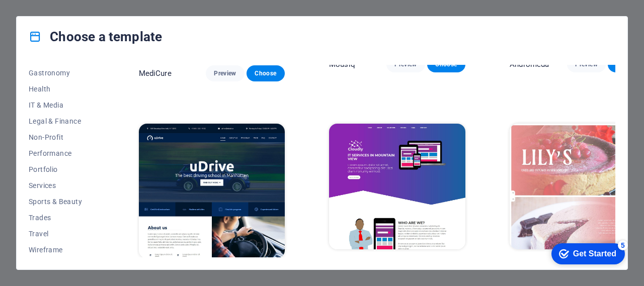 This screenshot has width=644, height=286. What do you see at coordinates (397, 186) in the screenshot?
I see `img: Cloudly` at bounding box center [397, 186].